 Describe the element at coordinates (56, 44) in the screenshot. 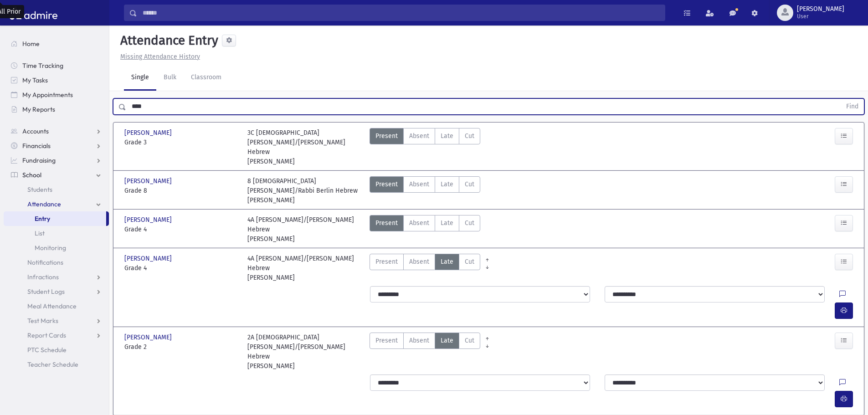

I see `a: Home` at that location.